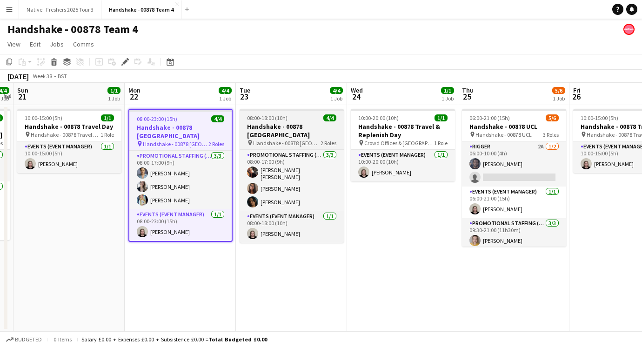 The image size is (642, 347). Describe the element at coordinates (28, 340) in the screenshot. I see `span: Budgeted` at that location.